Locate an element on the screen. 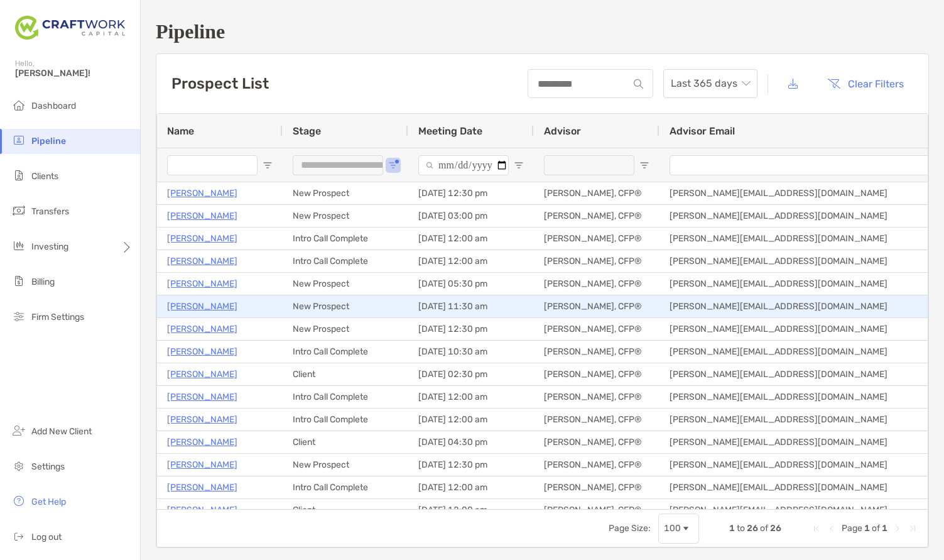  div: Page Size: is located at coordinates (629, 528).